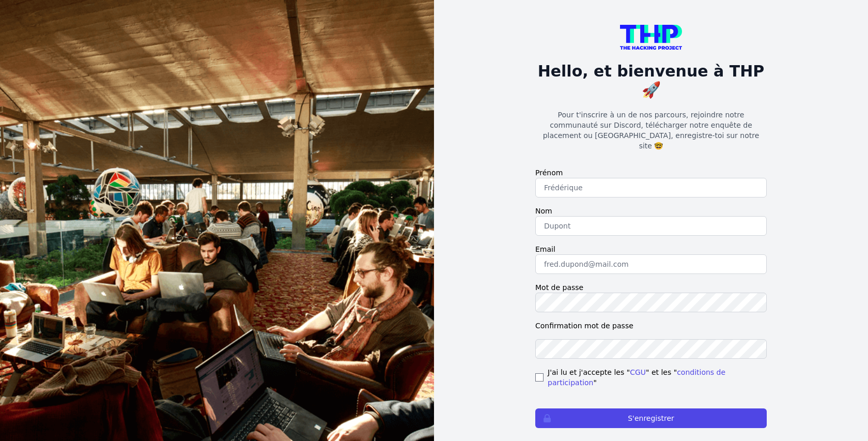 This screenshot has height=441, width=868. What do you see at coordinates (651, 211) in the screenshot?
I see `label: Nom` at bounding box center [651, 211].